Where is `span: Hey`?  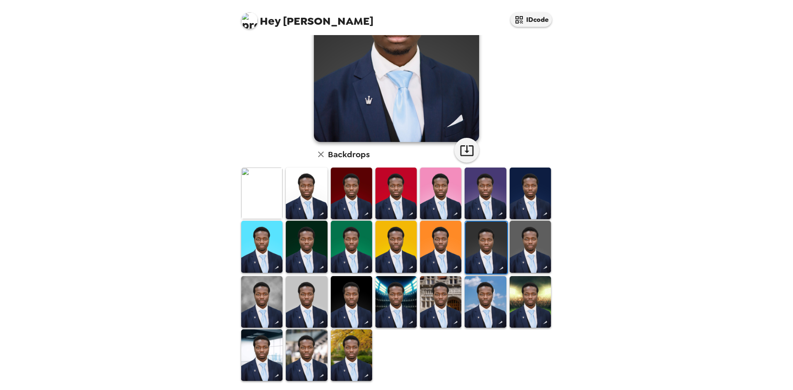
span: Hey is located at coordinates (270, 21).